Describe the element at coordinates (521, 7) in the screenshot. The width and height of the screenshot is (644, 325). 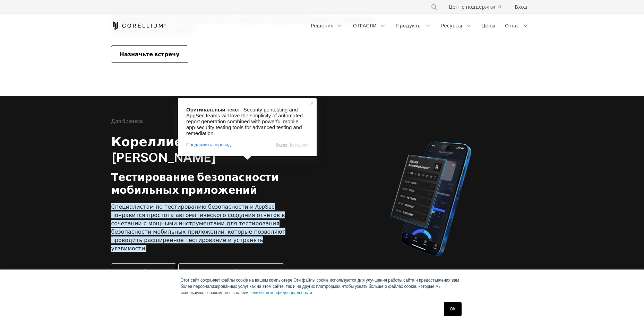
I see `ya-tr-span: Вход` at that location.